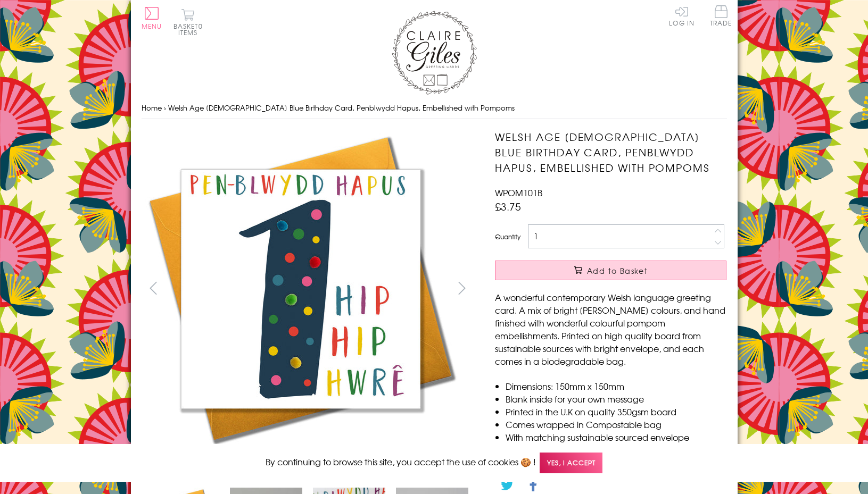  Describe the element at coordinates (153, 288) in the screenshot. I see `button: prev` at that location.